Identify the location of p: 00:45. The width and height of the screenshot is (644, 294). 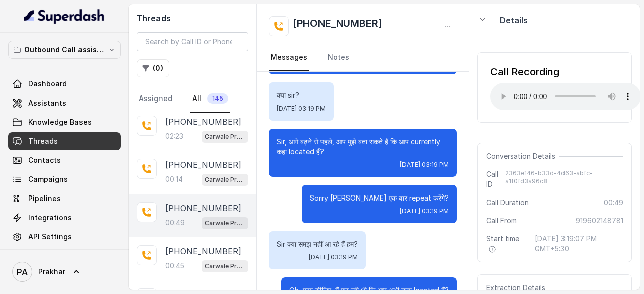
(175, 266).